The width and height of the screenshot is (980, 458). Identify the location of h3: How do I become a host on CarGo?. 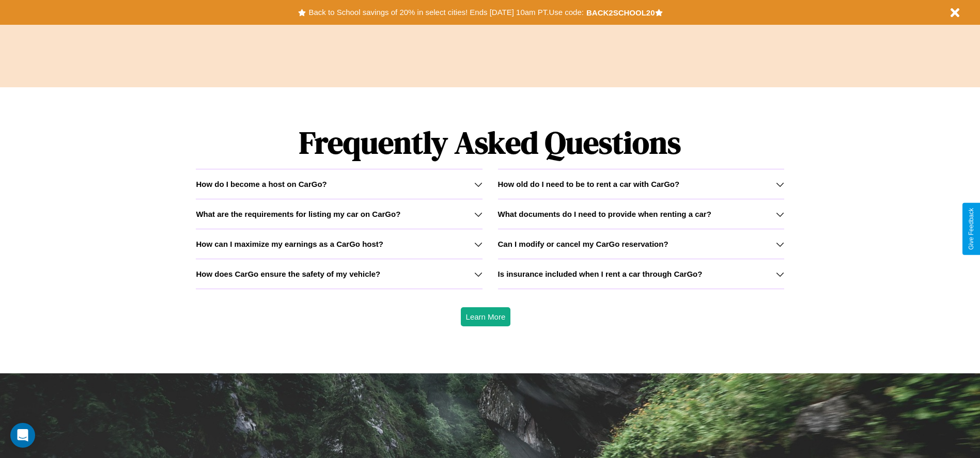
(261, 184).